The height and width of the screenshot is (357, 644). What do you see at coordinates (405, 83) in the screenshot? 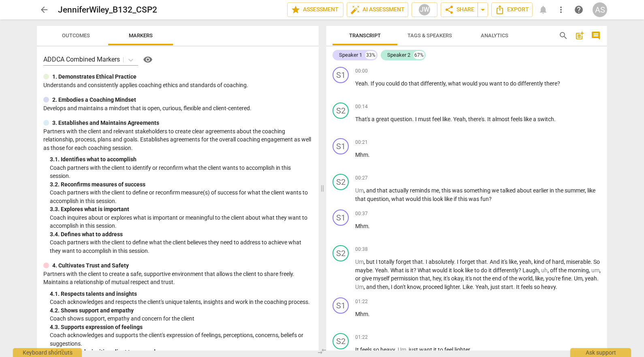
I see `span: do` at bounding box center [405, 83].